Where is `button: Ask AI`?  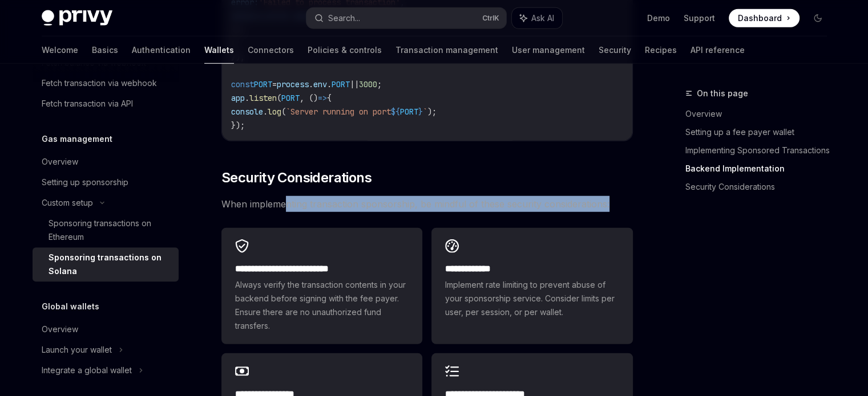 button: Ask AI is located at coordinates (537, 18).